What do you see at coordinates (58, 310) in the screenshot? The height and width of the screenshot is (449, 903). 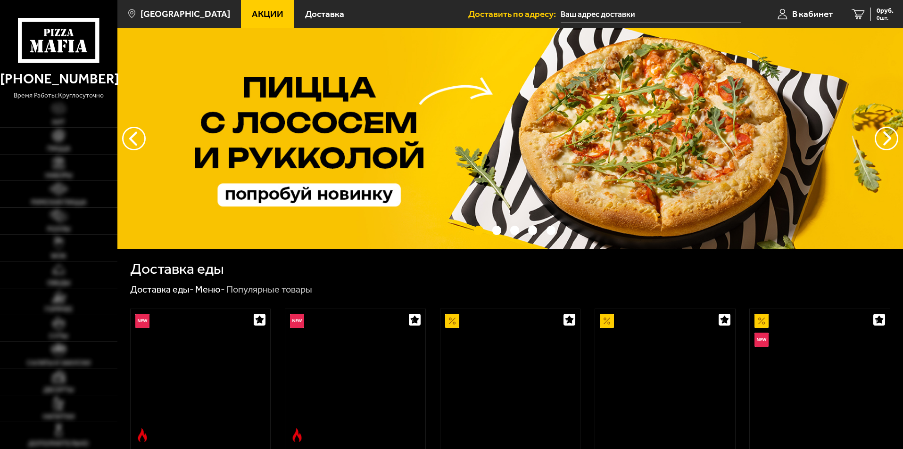 I see `span: Горячее` at bounding box center [58, 310].